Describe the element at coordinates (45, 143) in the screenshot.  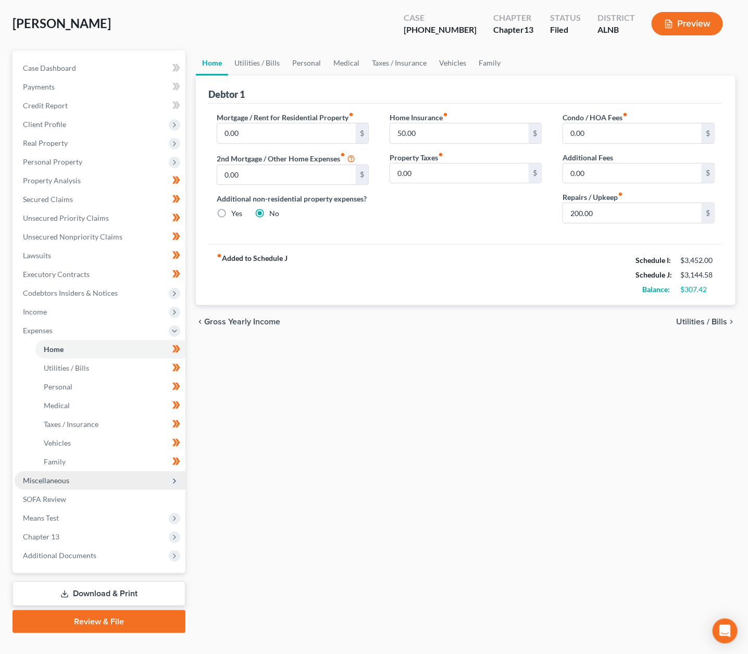
I see `span: Real Property` at that location.